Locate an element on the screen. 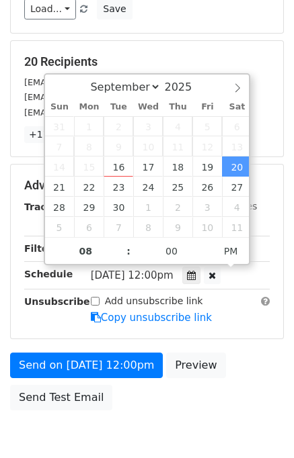 The width and height of the screenshot is (294, 458). span: September 23, 2025 is located at coordinates (118, 187).